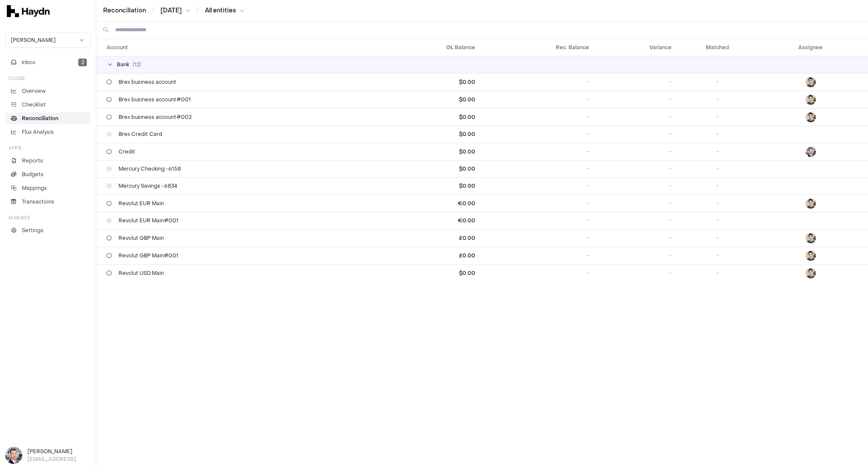 This screenshot has height=469, width=868. What do you see at coordinates (48, 188) in the screenshot?
I see `a: Mappings` at bounding box center [48, 188].